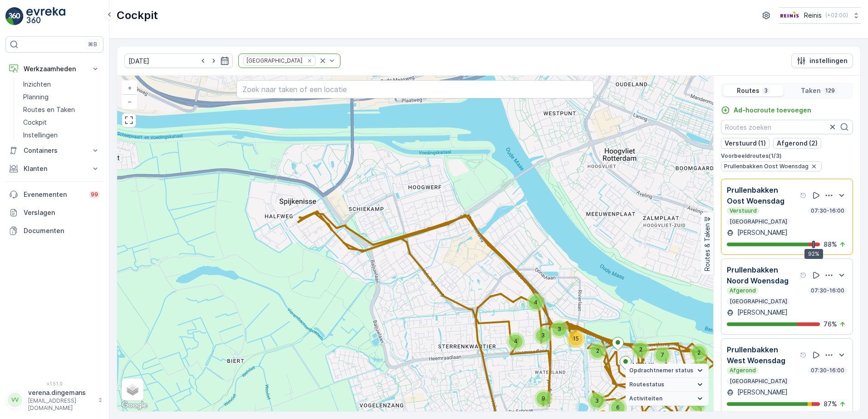 The height and width of the screenshot is (419, 868). I want to click on p: Prullenbakken Noord Woensdag, so click(762, 275).